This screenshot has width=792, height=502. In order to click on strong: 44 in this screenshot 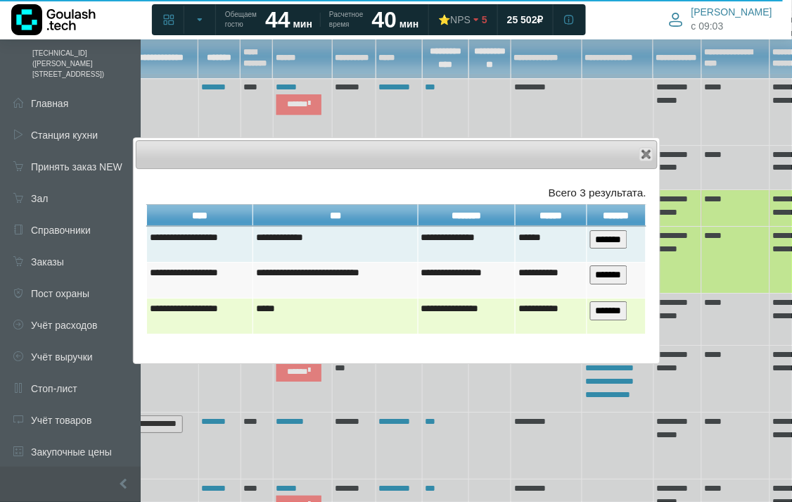, I will do `click(278, 20)`.